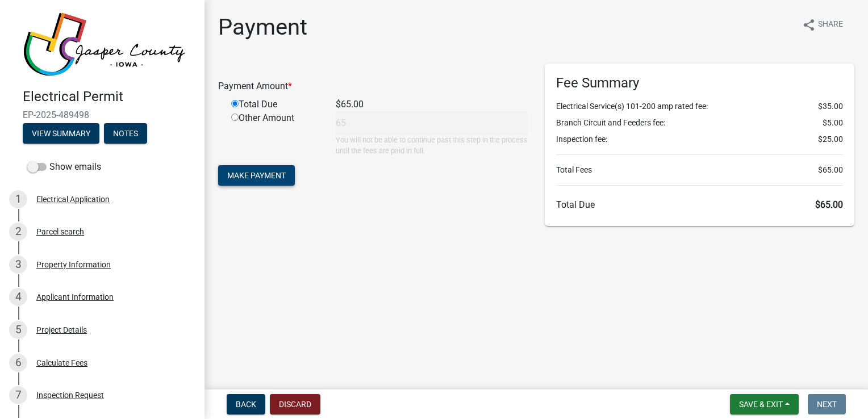 The image size is (868, 419). What do you see at coordinates (75, 297) in the screenshot?
I see `div: Applicant Information` at bounding box center [75, 297].